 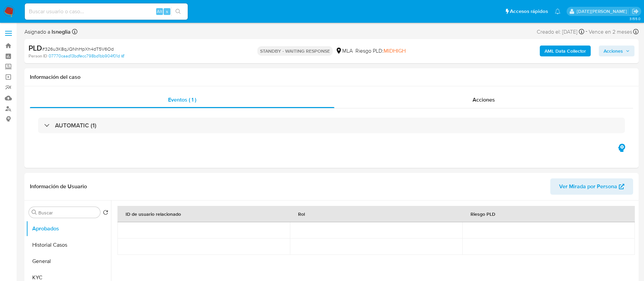 What do you see at coordinates (106, 213) in the screenshot?
I see `button: Volver al orden por defecto` at bounding box center [106, 213].